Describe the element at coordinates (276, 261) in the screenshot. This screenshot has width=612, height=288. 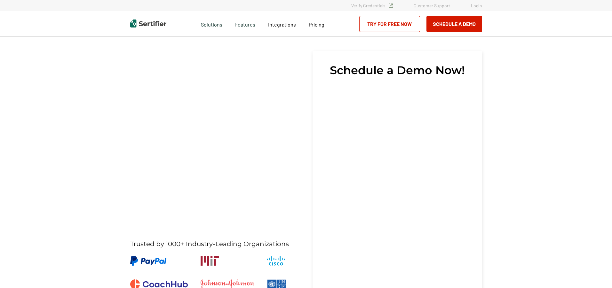
I see `img: Cisco` at that location.